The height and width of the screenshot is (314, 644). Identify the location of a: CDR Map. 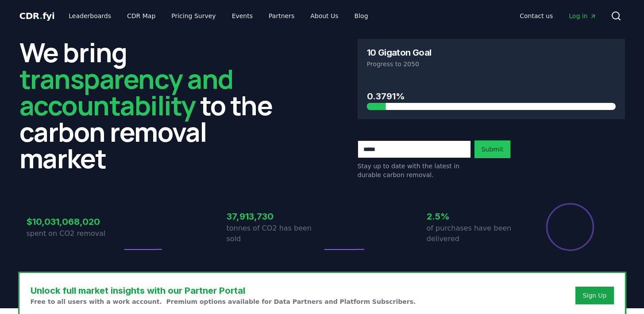
(141, 16).